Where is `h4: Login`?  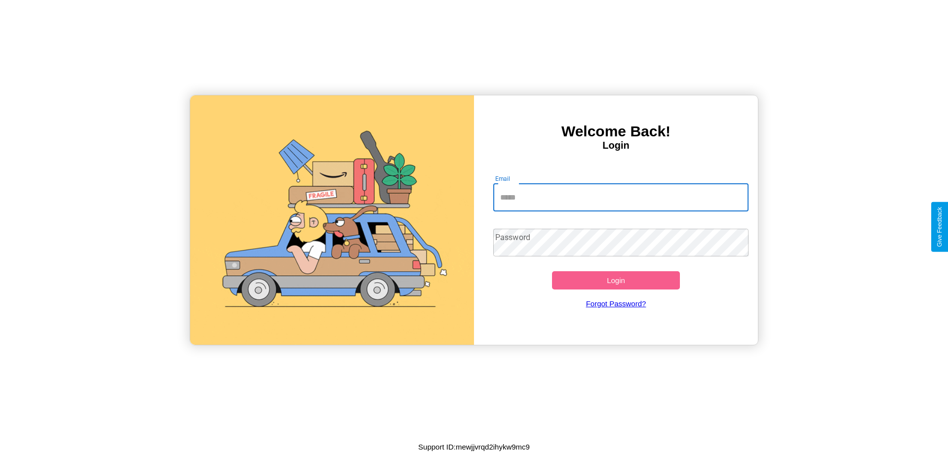
h4: Login is located at coordinates (616, 145).